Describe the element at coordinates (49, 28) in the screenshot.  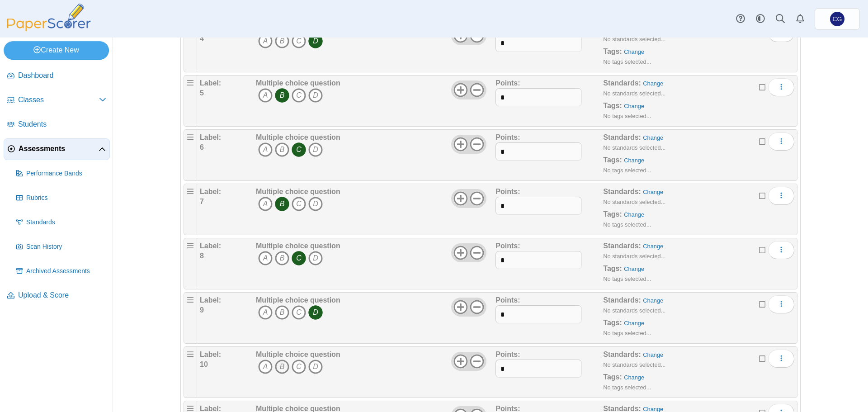
I see `a: PaperScorer` at that location.